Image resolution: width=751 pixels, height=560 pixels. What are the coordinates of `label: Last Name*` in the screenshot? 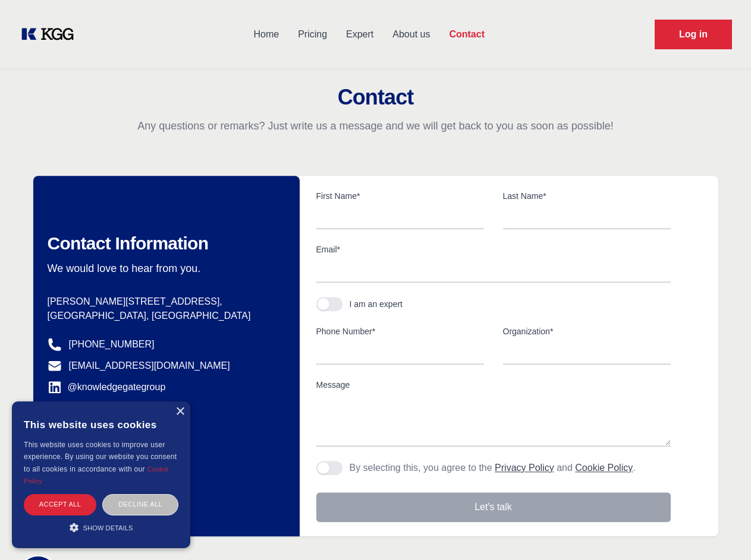 It's located at (587, 196).